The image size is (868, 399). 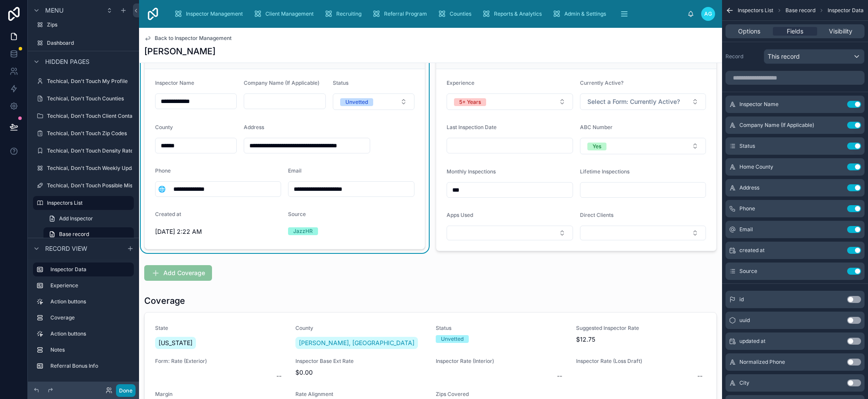 What do you see at coordinates (405, 14) in the screenshot?
I see `span: Referral Program` at bounding box center [405, 14].